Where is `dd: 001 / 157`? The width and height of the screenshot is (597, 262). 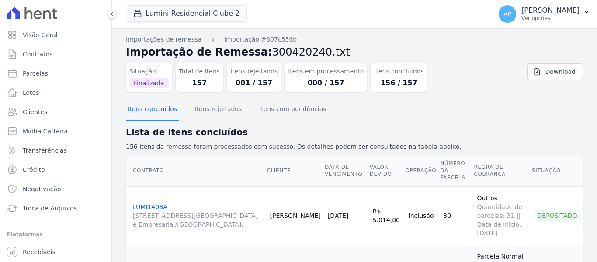
dd: 001 / 157 is located at coordinates (254, 83).